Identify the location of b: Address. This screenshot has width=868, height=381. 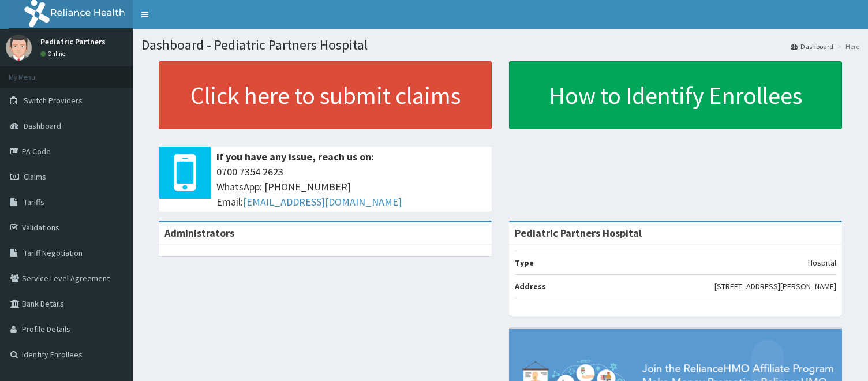
(531, 287).